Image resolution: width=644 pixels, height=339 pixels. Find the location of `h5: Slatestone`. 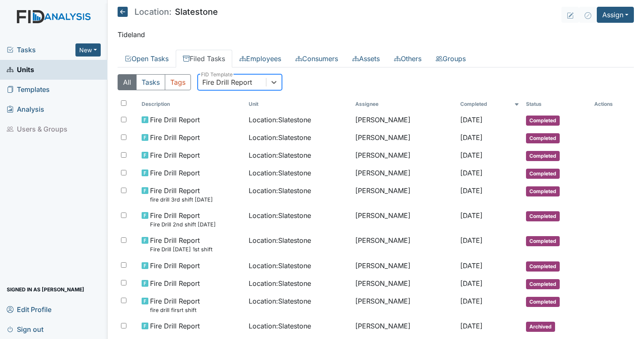

h5: Slatestone is located at coordinates (168, 12).